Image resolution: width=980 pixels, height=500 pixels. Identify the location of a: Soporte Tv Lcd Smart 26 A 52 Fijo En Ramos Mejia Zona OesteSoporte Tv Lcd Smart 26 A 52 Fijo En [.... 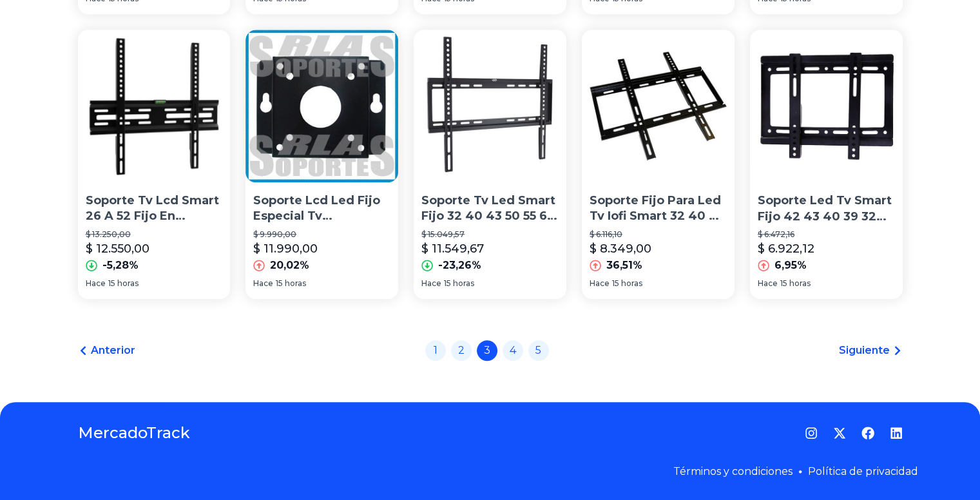
(154, 164).